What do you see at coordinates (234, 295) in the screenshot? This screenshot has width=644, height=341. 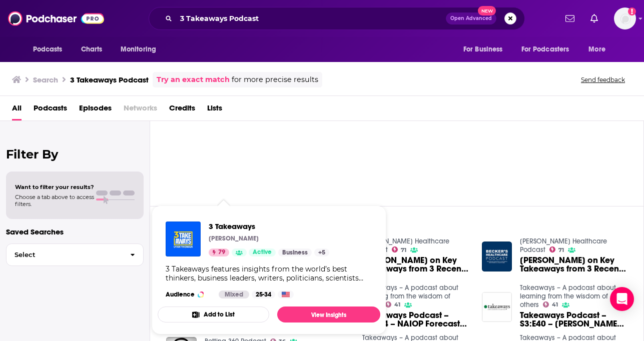 I see `div: Mixed` at bounding box center [234, 295].